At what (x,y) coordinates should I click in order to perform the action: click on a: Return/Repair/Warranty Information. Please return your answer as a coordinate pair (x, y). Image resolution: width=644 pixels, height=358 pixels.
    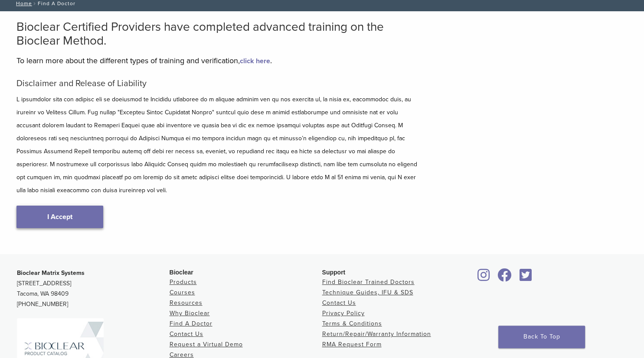
    Looking at the image, I should click on (376, 334).